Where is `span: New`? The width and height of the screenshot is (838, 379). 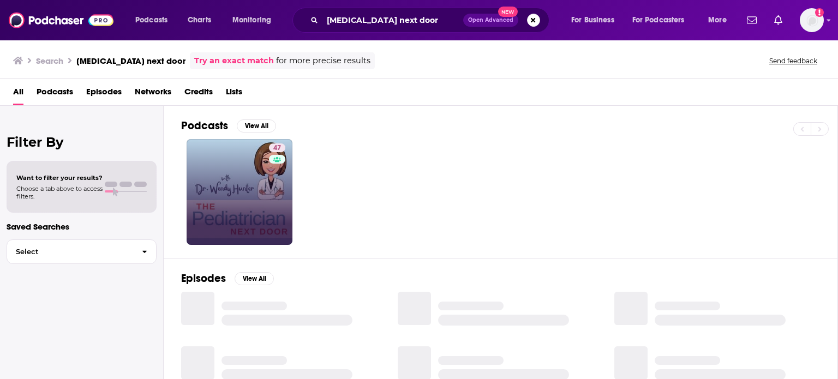
span: New is located at coordinates (508, 11).